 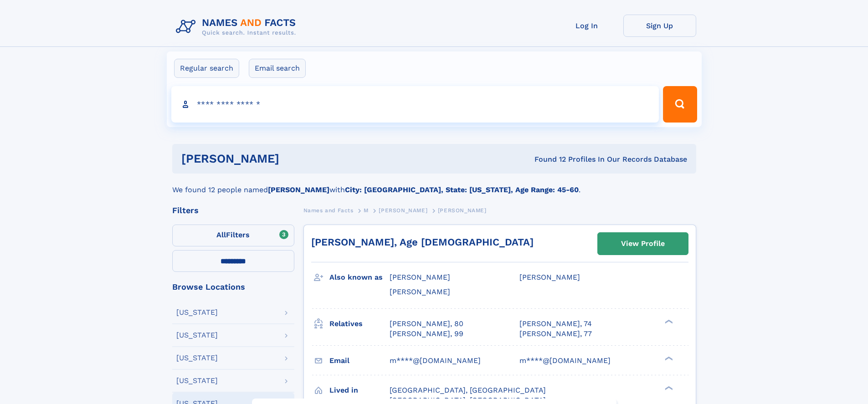 What do you see at coordinates (547, 160) in the screenshot?
I see `div: Found 12 Profiles In Our Records Database` at bounding box center [547, 160].